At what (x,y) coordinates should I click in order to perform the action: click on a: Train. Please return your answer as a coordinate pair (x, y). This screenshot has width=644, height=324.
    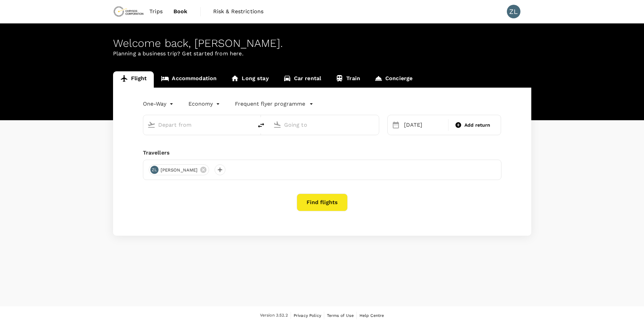
    Looking at the image, I should click on (348, 80).